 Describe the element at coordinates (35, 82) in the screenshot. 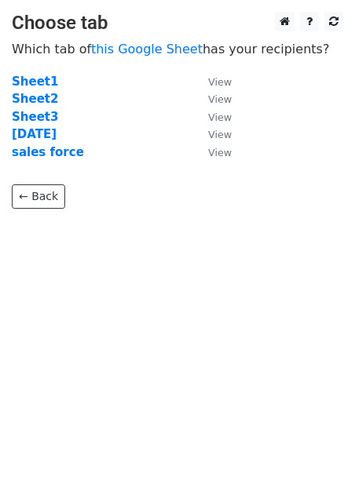

I see `a: Sheet1` at that location.